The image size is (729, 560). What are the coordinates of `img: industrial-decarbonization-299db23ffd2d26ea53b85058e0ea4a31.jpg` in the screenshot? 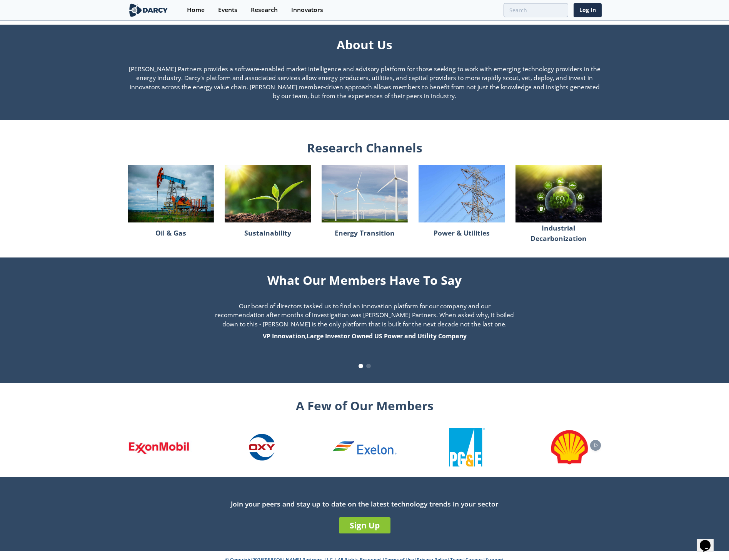 It's located at (558, 193).